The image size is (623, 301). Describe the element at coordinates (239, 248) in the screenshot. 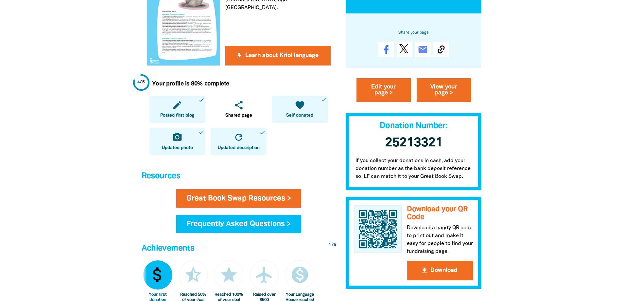

I see `h4: Achievements` at that location.